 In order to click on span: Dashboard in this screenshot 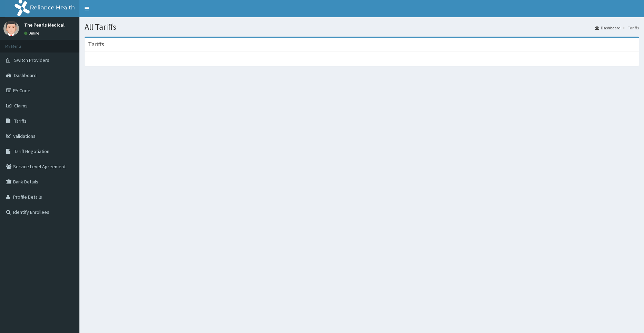, I will do `click(25, 76)`.